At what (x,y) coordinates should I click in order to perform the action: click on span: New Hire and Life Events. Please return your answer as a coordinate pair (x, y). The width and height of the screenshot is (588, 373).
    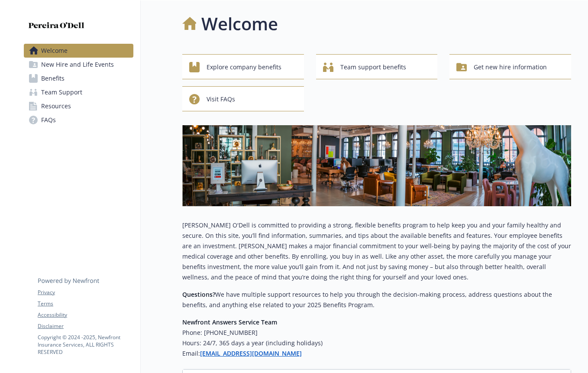
    Looking at the image, I should click on (77, 64).